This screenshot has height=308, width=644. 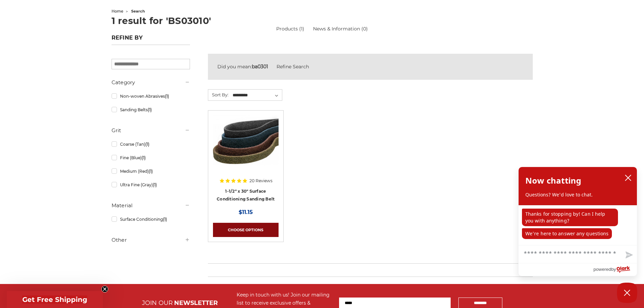 I want to click on p: Thanks for stopping by! Can I help you with anything?, so click(x=570, y=218).